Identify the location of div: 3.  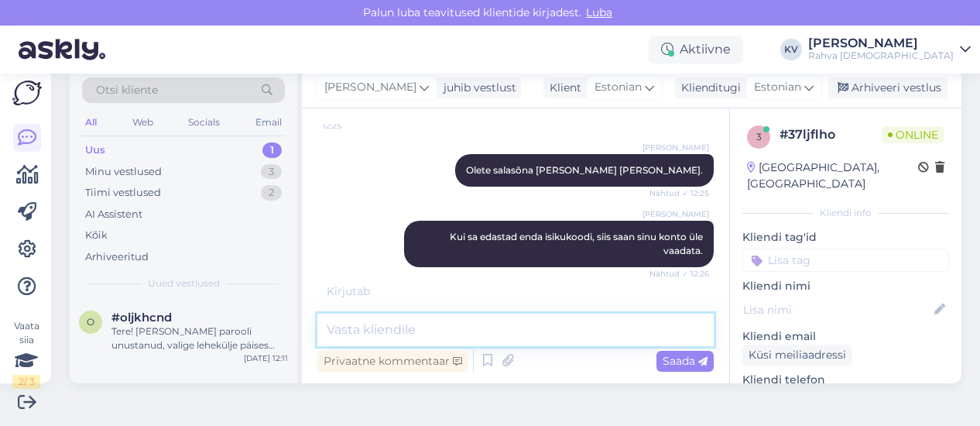
(271, 172).